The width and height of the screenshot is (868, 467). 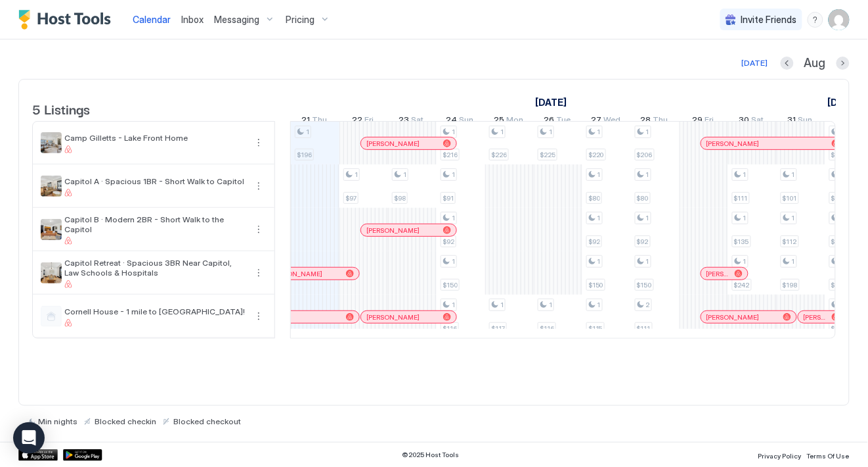 I want to click on span: Capitol A · Spacious 1BR - Short Walk to Capitol, so click(x=155, y=181).